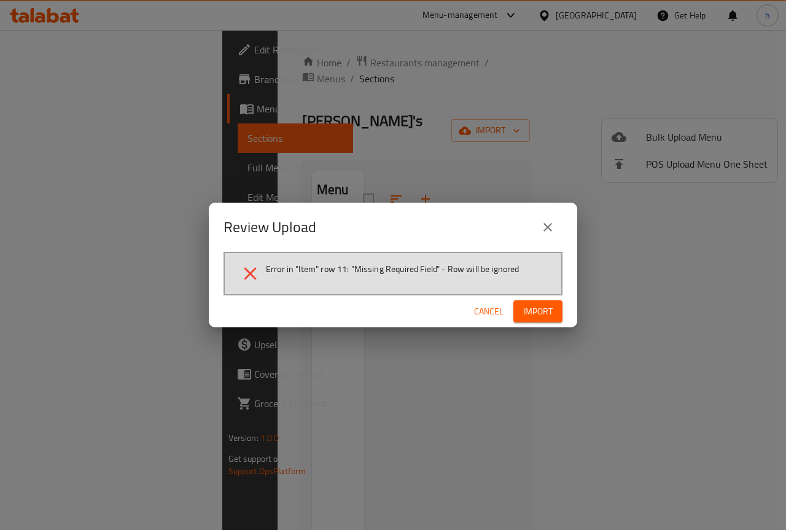  Describe the element at coordinates (489, 311) in the screenshot. I see `button: Cancel` at that location.